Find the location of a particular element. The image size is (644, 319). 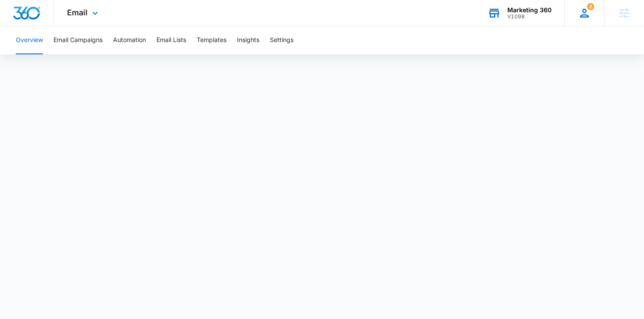

button: Automation is located at coordinates (129, 40).